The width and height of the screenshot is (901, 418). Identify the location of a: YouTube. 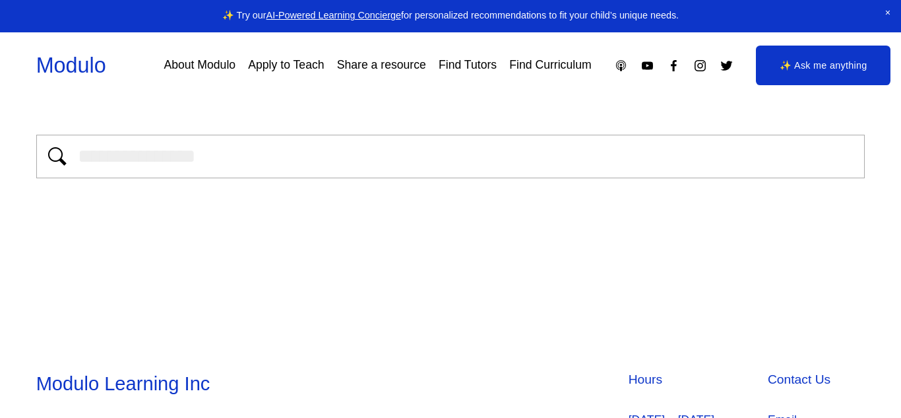
(647, 65).